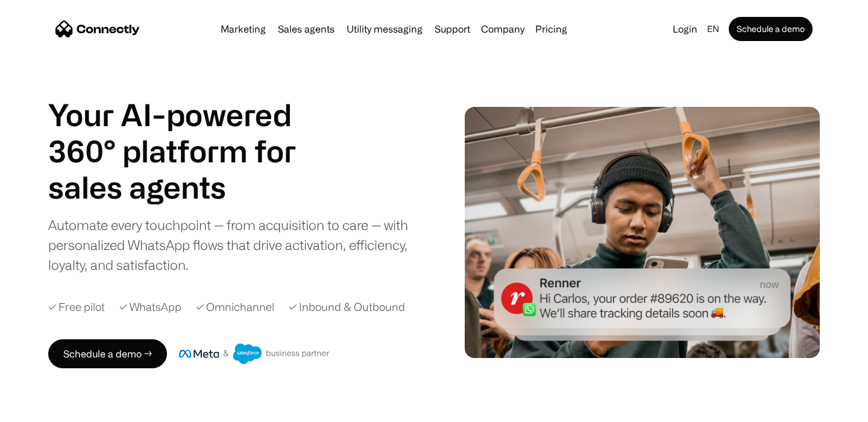  Describe the element at coordinates (48, 409) in the screenshot. I see `ul: Language list` at that location.